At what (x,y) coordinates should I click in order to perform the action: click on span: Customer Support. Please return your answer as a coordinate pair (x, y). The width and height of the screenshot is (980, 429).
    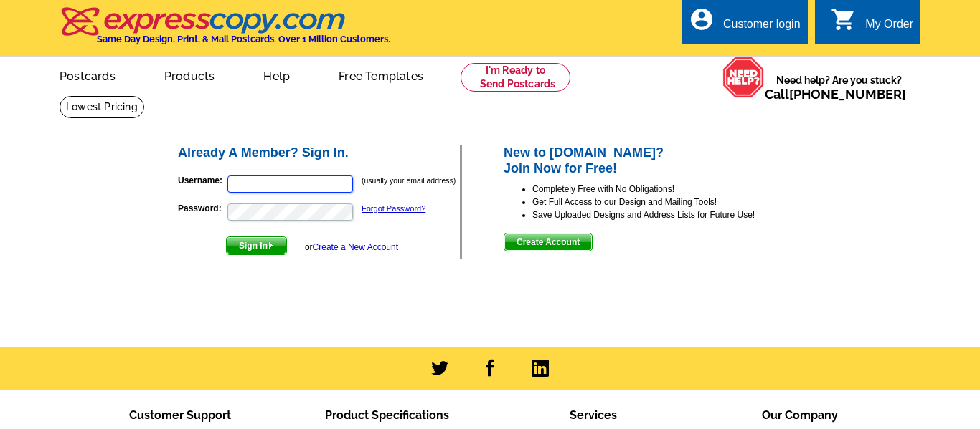
    Looking at the image, I should click on (180, 414).